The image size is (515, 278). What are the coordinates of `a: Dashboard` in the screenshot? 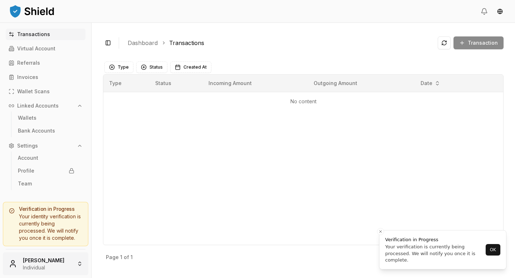 It's located at (143, 43).